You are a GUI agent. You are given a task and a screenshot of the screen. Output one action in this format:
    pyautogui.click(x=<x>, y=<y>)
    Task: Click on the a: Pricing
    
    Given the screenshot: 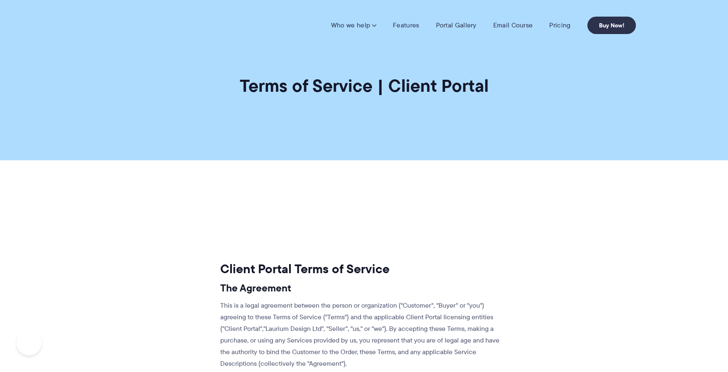 What is the action you would take?
    pyautogui.click(x=559, y=25)
    